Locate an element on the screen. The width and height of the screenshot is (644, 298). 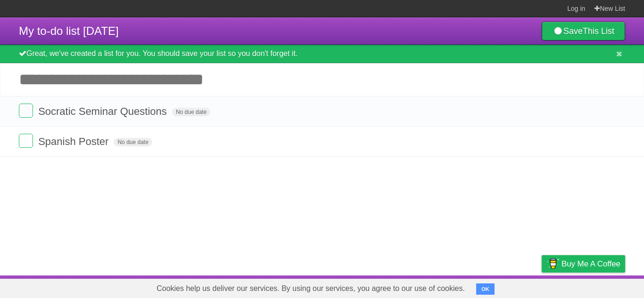
span: Spanish Poster is located at coordinates (75, 141).